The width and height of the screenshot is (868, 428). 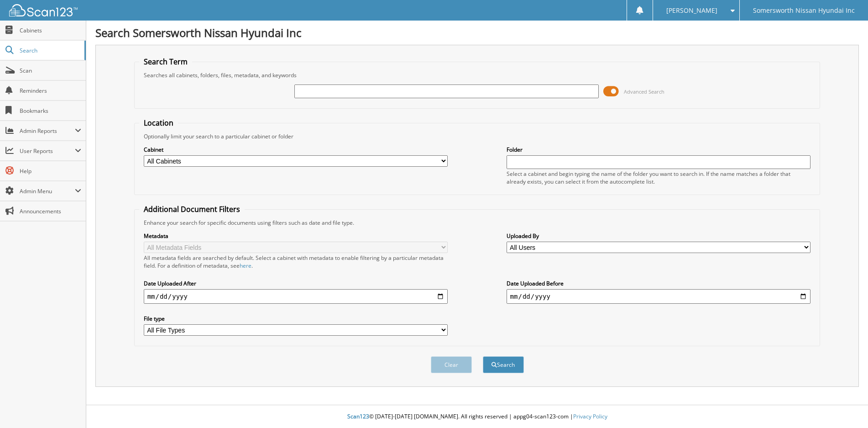 I want to click on span: Admin Reports, so click(x=47, y=130).